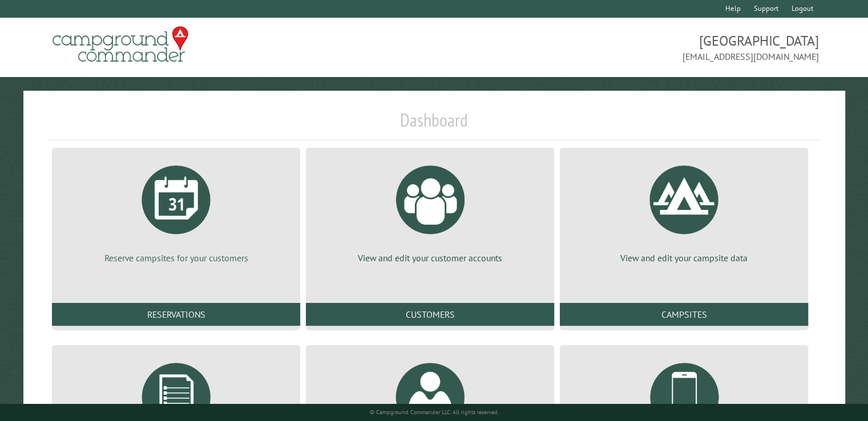  Describe the element at coordinates (430, 210) in the screenshot. I see `a: View and edit your customer accounts` at that location.